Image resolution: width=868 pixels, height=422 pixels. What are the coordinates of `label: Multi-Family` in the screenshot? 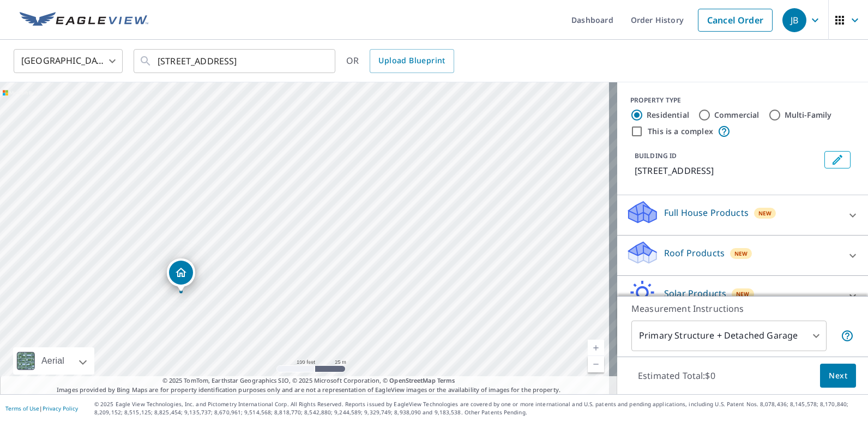 It's located at (808, 115).